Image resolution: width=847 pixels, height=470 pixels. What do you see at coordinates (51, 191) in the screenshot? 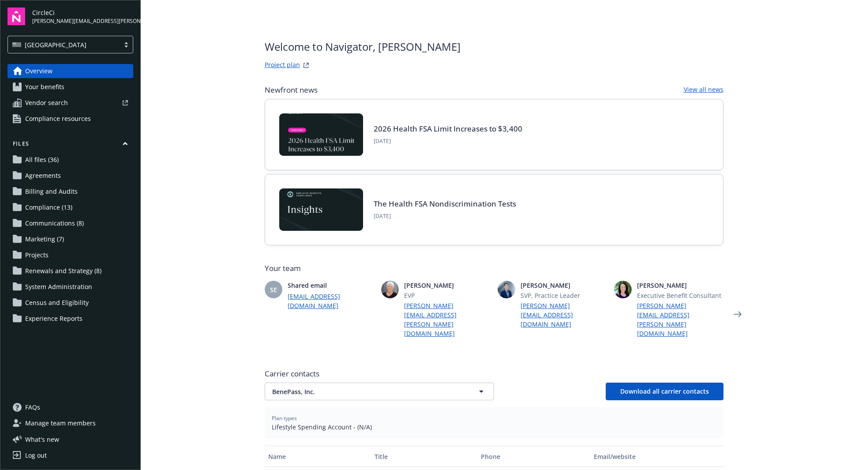
I see `span: Billing and Audits` at bounding box center [51, 191].